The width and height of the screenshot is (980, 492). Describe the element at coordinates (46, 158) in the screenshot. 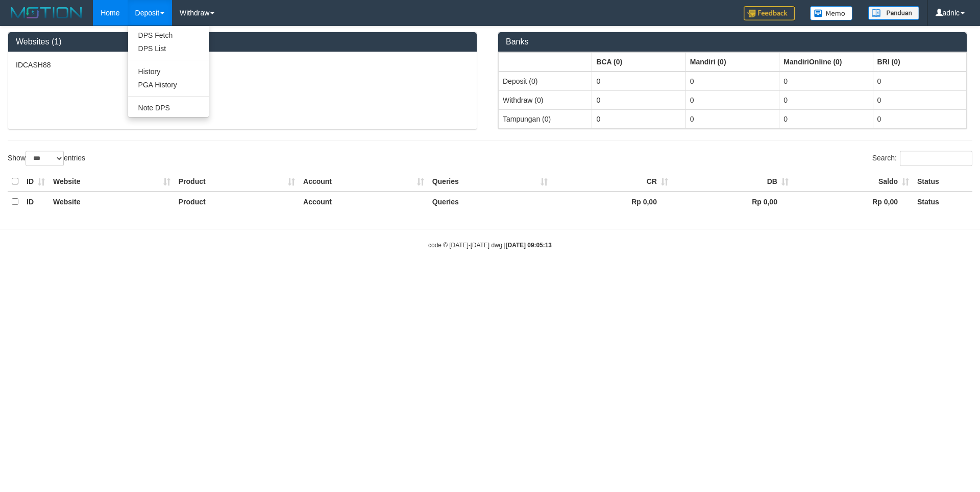

I see `label: Show entries` at that location.